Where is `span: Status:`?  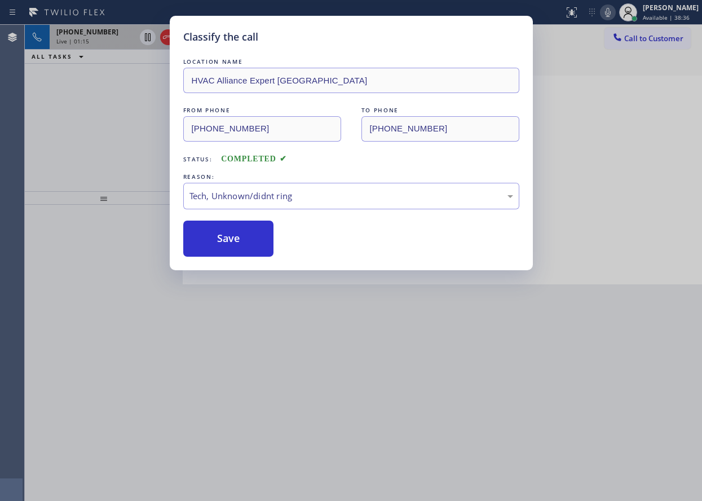
span: Status: is located at coordinates (198, 159).